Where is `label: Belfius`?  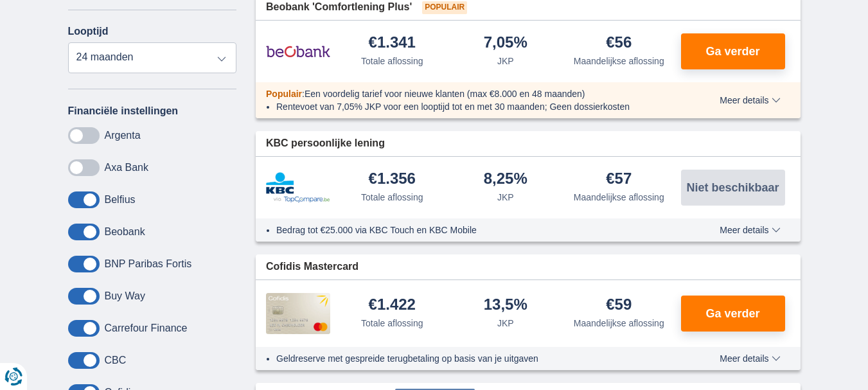 label: Belfius is located at coordinates (120, 200).